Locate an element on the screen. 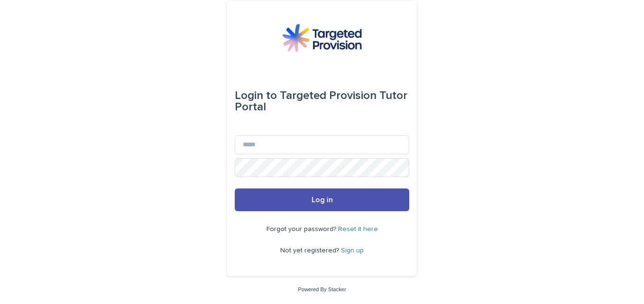  a: Sign up is located at coordinates (352, 251).